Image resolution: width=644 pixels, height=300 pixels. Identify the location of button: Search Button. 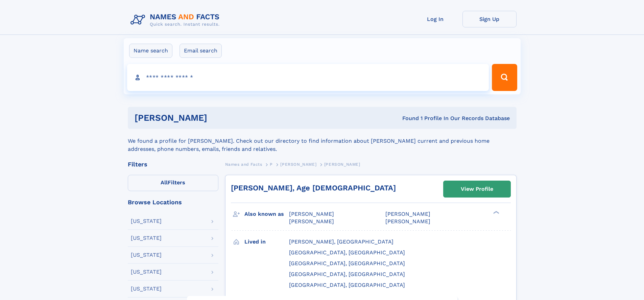
(504, 77).